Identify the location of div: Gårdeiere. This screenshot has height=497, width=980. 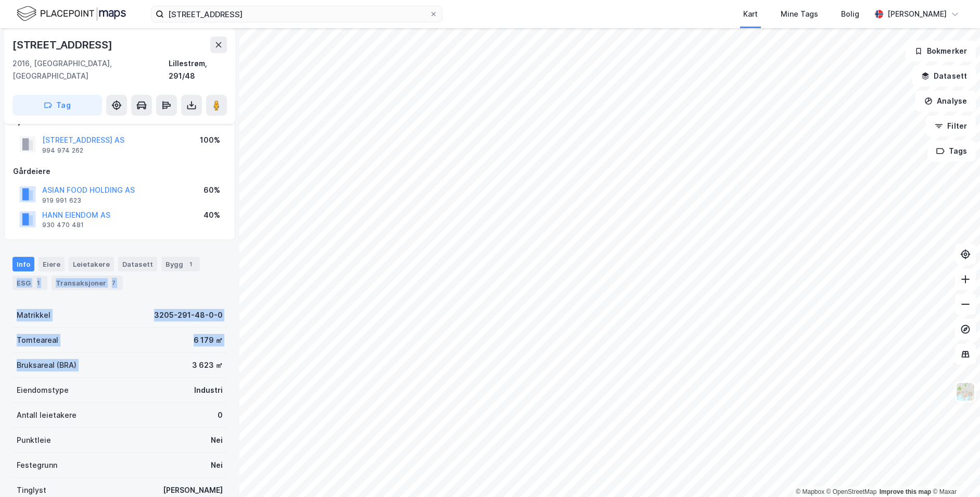
(119, 172).